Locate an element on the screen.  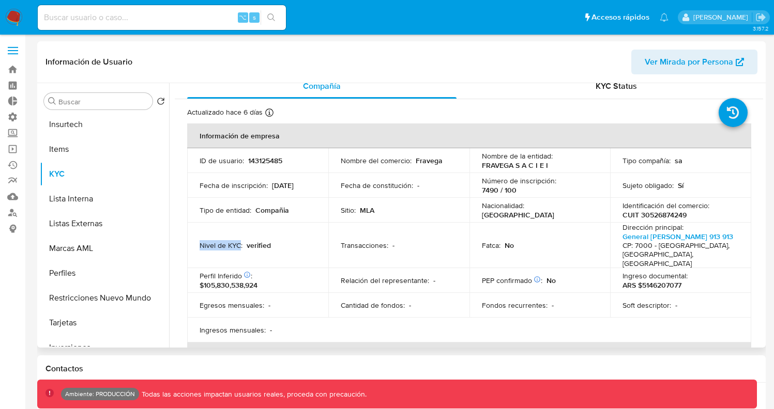
a: Notificaciones is located at coordinates (664, 17).